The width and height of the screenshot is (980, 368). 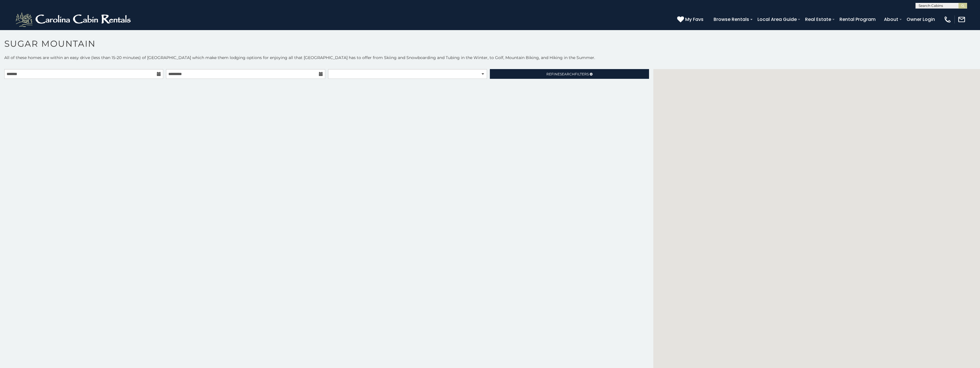 I want to click on a: My Favs, so click(x=691, y=19).